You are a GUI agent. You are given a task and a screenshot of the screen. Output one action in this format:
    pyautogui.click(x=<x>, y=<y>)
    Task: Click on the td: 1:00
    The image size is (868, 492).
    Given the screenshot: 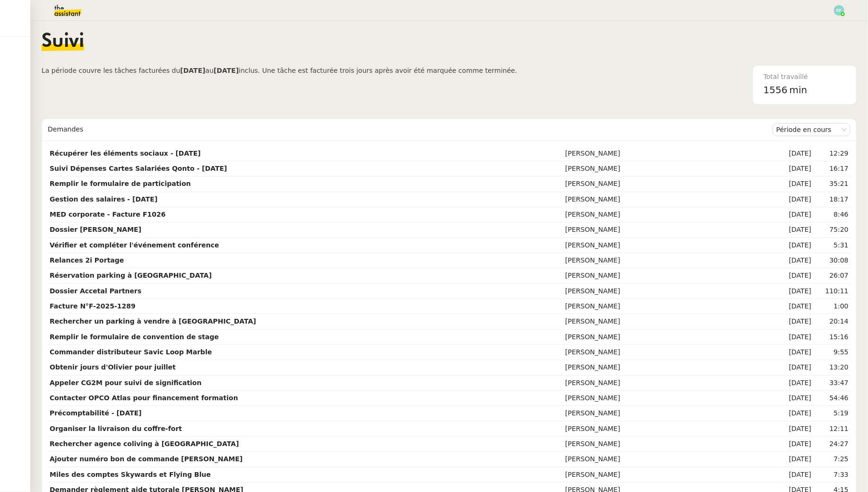 What is the action you would take?
    pyautogui.click(x=832, y=307)
    